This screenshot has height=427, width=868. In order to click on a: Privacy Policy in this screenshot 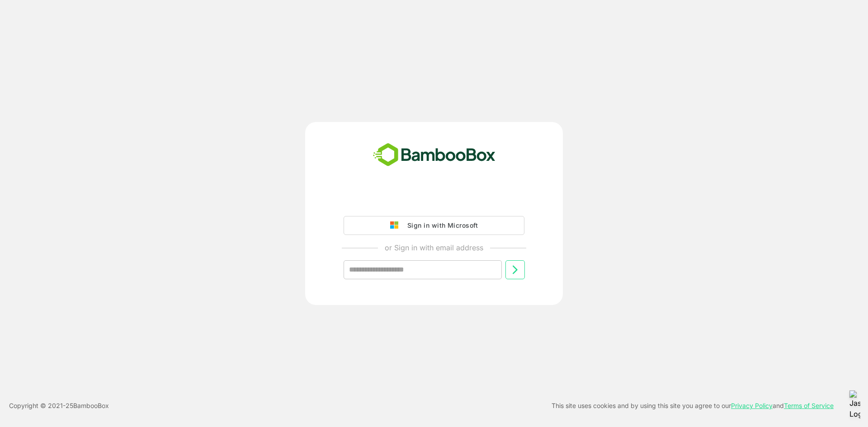, I will do `click(752, 405)`.